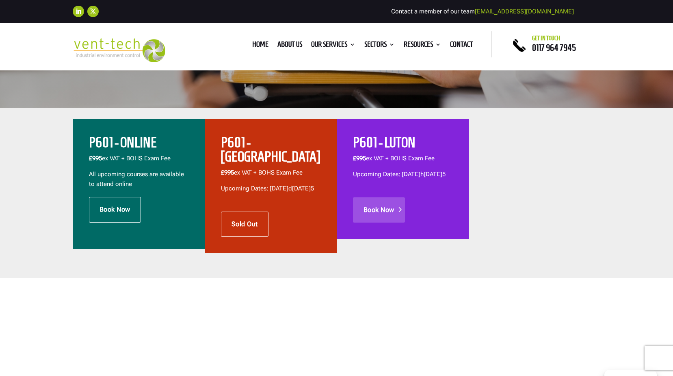 The height and width of the screenshot is (376, 673). What do you see at coordinates (403, 144) in the screenshot?
I see `h2: P601 - LUTON` at bounding box center [403, 144].